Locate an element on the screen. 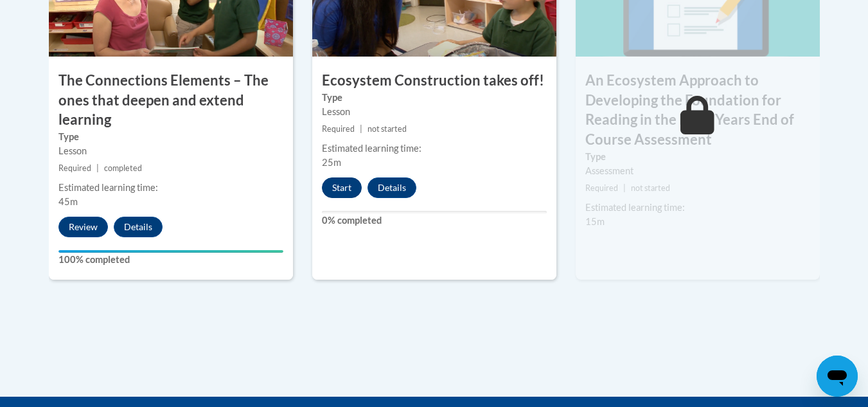 This screenshot has height=407, width=868. span: 45m is located at coordinates (68, 201).